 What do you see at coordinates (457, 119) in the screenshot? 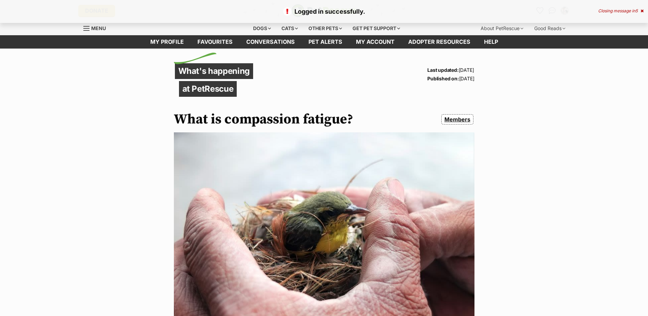
I see `a: Members` at bounding box center [457, 119].